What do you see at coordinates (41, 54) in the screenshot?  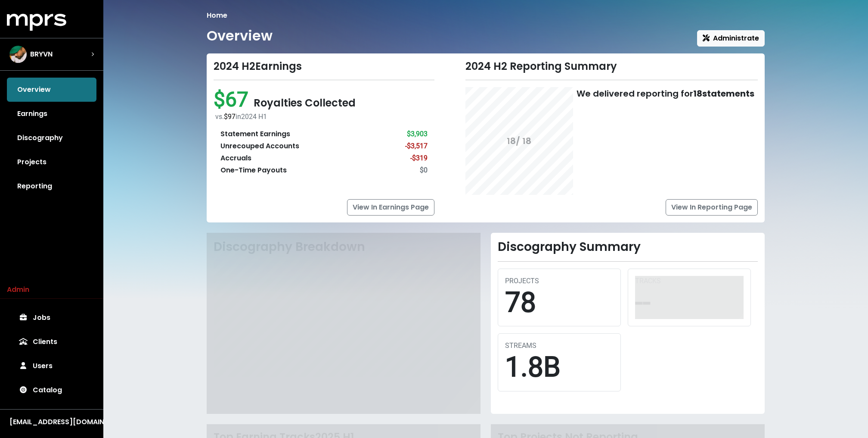 I see `span: BRYVN` at bounding box center [41, 54].